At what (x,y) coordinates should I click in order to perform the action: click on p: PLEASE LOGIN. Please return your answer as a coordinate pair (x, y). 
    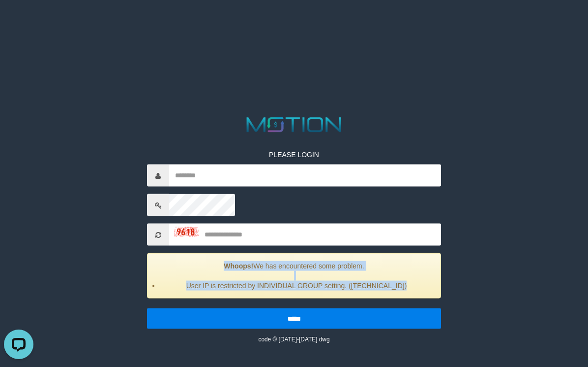
    Looking at the image, I should click on (294, 155).